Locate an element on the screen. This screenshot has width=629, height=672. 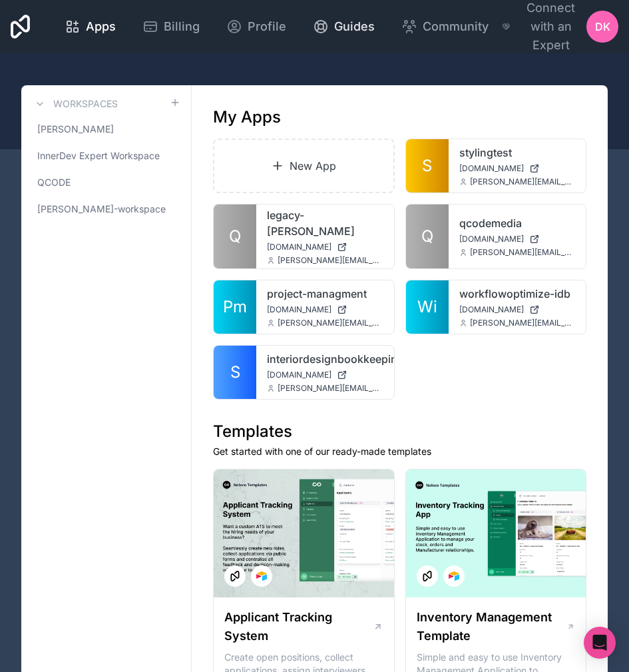
span: Community is located at coordinates (456, 27).